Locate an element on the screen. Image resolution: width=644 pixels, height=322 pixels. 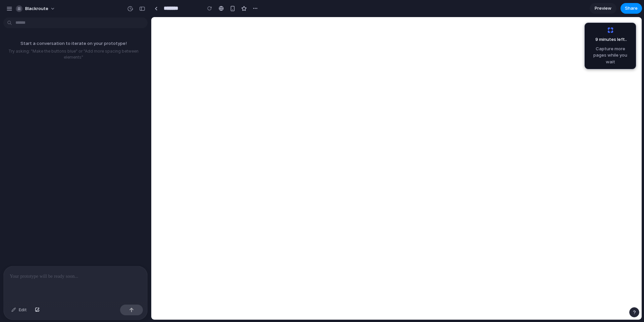
button: blackroute is located at coordinates (36, 9).